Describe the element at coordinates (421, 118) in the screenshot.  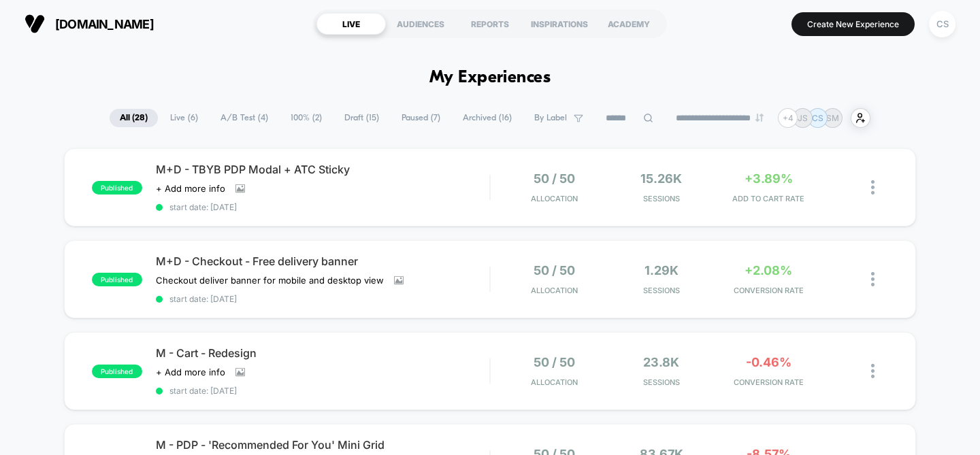
I see `span: Paused ( 7 )` at that location.